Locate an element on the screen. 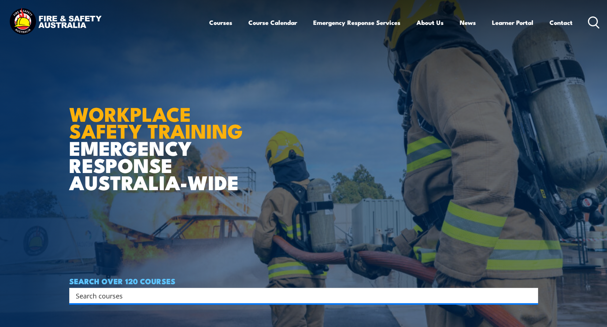 This screenshot has width=607, height=327. h4: SEARCH OVER 120 COURSES is located at coordinates (304, 281).